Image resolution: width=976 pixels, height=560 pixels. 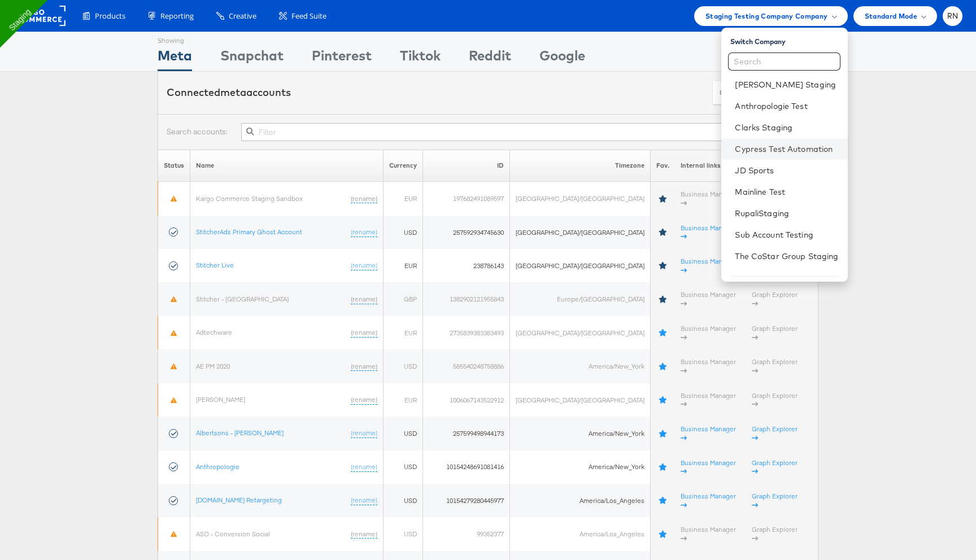 What do you see at coordinates (177, 15) in the screenshot?
I see `span: Reporting` at bounding box center [177, 15].